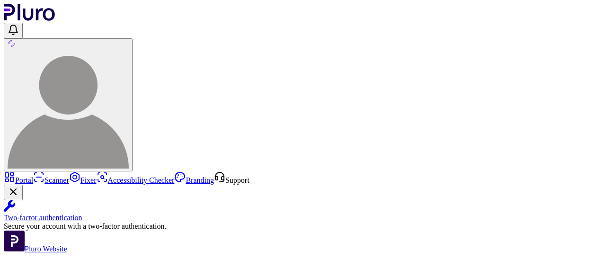 Image resolution: width=606 pixels, height=277 pixels. I want to click on button: Open notifications, you have undefined new notifications, so click(13, 30).